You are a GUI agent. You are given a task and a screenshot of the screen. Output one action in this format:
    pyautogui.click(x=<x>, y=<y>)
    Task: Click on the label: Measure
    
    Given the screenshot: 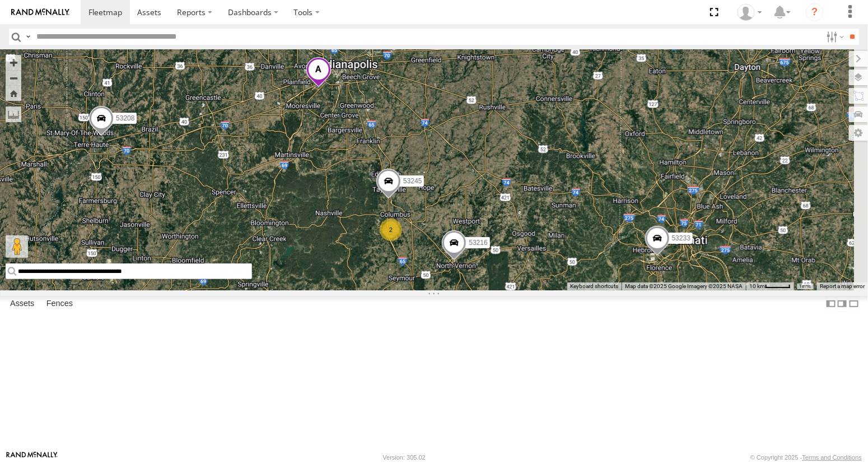 What is the action you would take?
    pyautogui.click(x=13, y=114)
    